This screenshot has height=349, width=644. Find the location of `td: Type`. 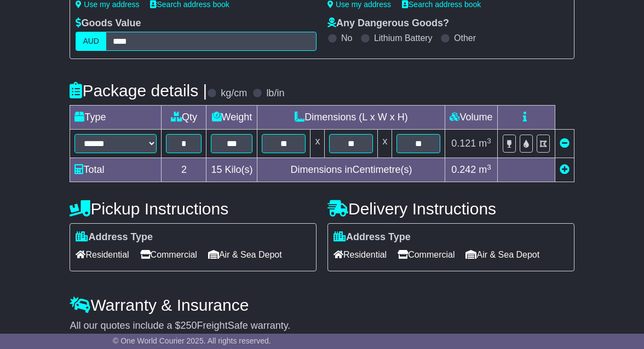

td: Type is located at coordinates (116, 118).